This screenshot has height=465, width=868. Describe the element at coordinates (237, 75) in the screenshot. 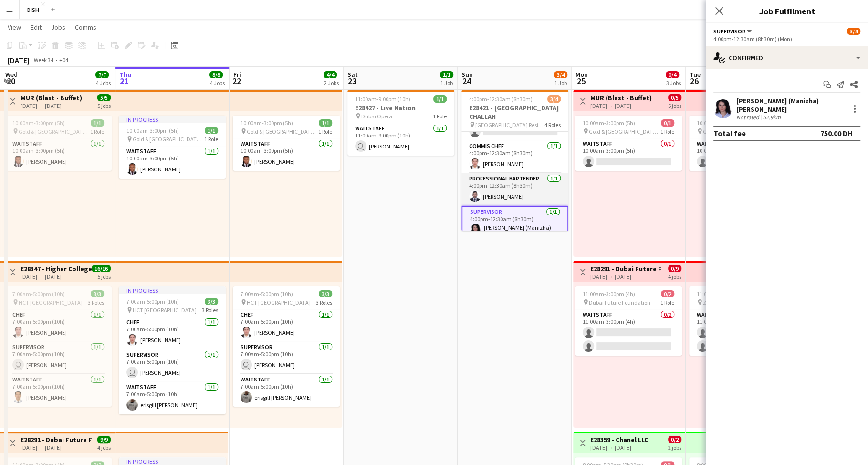

I see `span: Fri` at that location.